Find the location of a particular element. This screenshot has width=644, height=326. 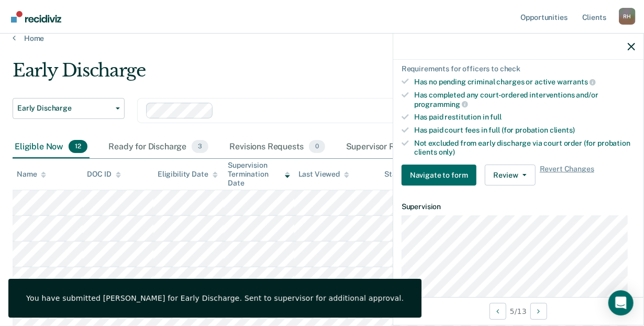

div: Not excluded from early discharge via court order (for probation clients is located at coordinates (525, 148).